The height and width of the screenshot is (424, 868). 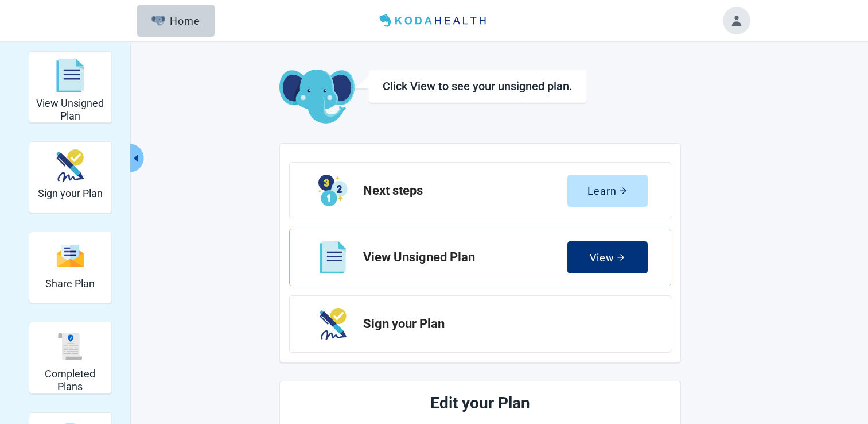 What do you see at coordinates (434, 21) in the screenshot?
I see `img: Koda Health` at bounding box center [434, 21].